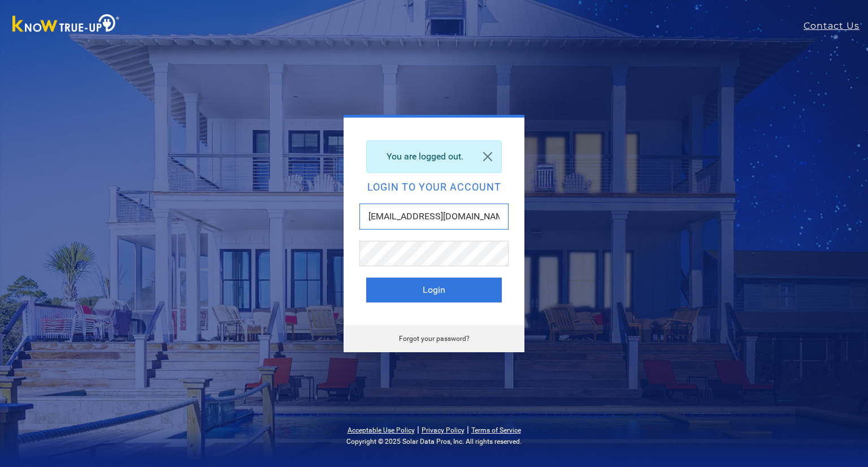 The image size is (868, 467). Describe the element at coordinates (496, 430) in the screenshot. I see `a: Terms of Service` at that location.